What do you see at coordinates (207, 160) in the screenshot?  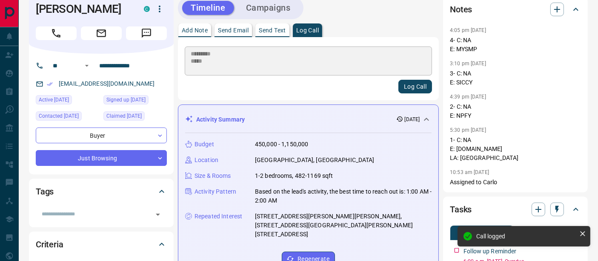 I see `p: Location` at bounding box center [207, 160].